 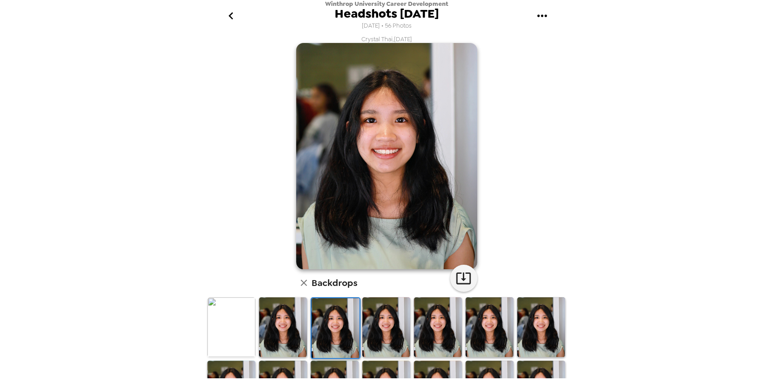 What do you see at coordinates (231, 327) in the screenshot?
I see `img: Original` at bounding box center [231, 327].